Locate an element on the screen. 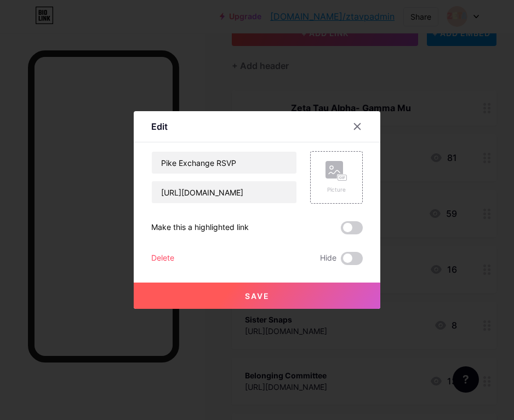 This screenshot has height=420, width=514. span: Save is located at coordinates (257, 296).